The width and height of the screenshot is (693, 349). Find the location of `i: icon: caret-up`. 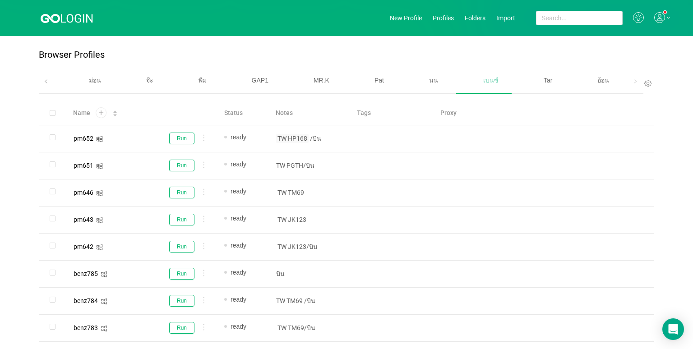

i: icon: caret-up is located at coordinates (115, 111).